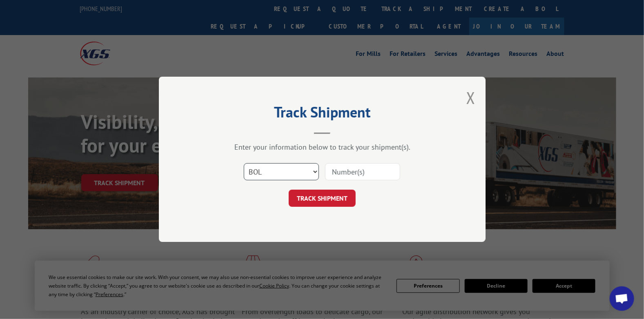 This screenshot has height=319, width=644. What do you see at coordinates (322, 148) in the screenshot?
I see `div: Enter your information below to track your shipment(s).` at bounding box center [322, 148].